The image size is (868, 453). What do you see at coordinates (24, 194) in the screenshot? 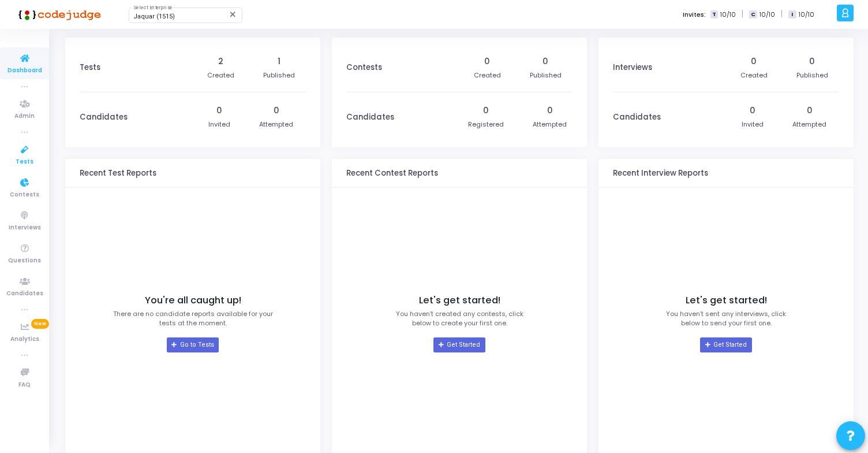
I see `span: Contests` at bounding box center [24, 194].